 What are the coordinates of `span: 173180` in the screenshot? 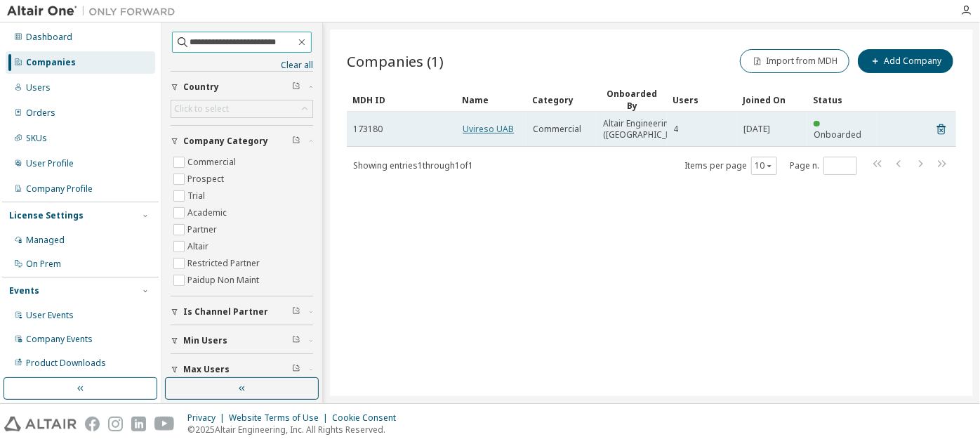 It's located at (368, 129).